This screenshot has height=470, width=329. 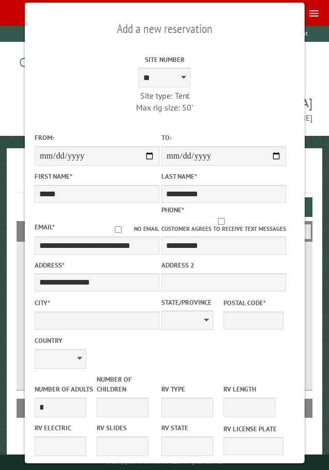 What do you see at coordinates (253, 303) in the screenshot?
I see `label: Postal Code` at bounding box center [253, 303].